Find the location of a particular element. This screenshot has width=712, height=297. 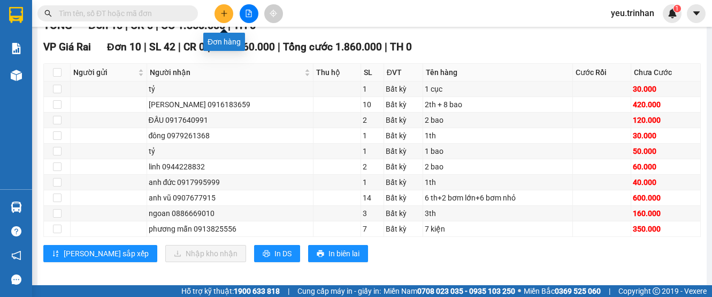

span: sort-ascending is located at coordinates (56, 254).